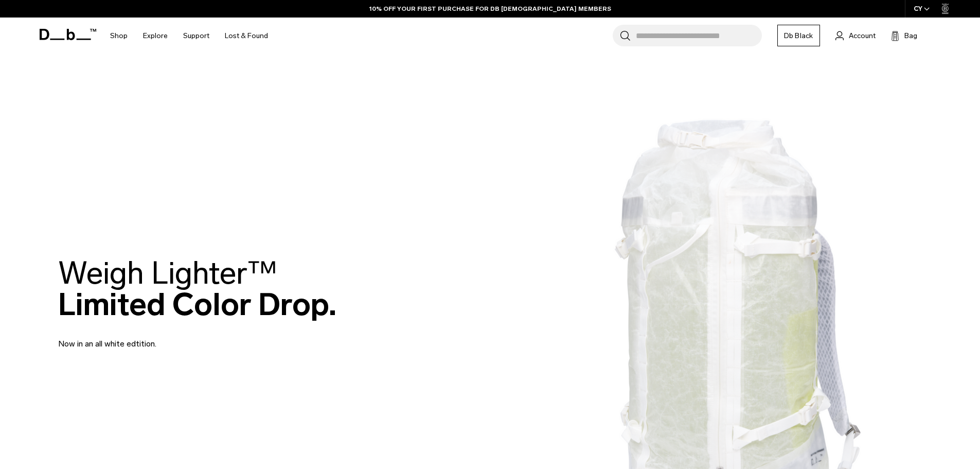 The image size is (980, 469). Describe the element at coordinates (156, 36) in the screenshot. I see `a: Explore` at that location.